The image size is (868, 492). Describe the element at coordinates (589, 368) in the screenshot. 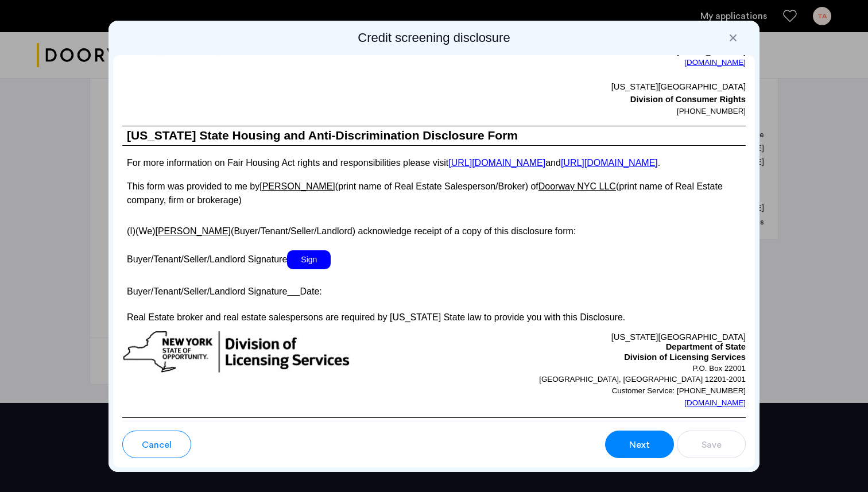

I see `p: P.O. Box 22001` at that location.